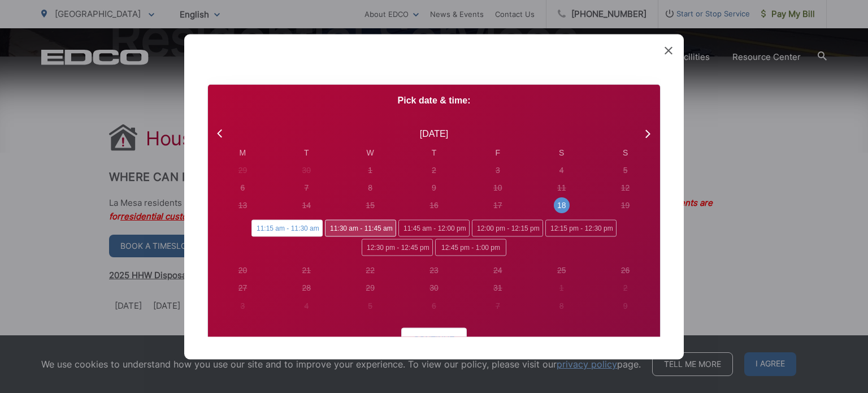 This screenshot has width=868, height=393. Describe the element at coordinates (471, 247) in the screenshot. I see `span: 12:45 pm - 1:00 pm` at that location.